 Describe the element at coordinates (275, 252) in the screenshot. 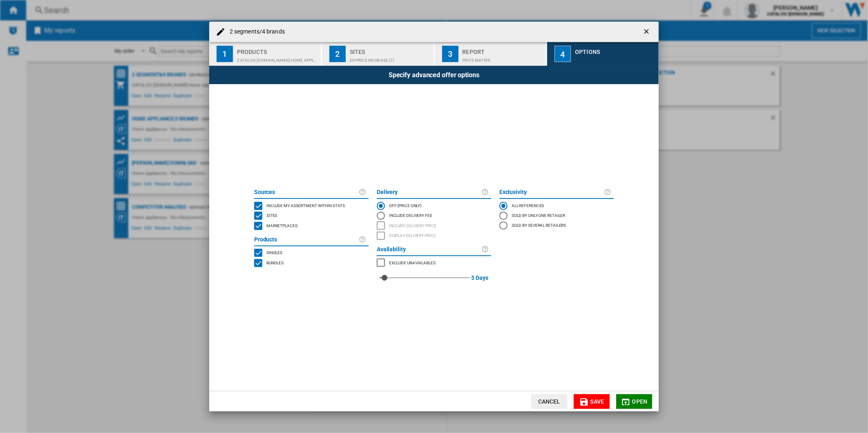

I see `span: Singles` at that location.